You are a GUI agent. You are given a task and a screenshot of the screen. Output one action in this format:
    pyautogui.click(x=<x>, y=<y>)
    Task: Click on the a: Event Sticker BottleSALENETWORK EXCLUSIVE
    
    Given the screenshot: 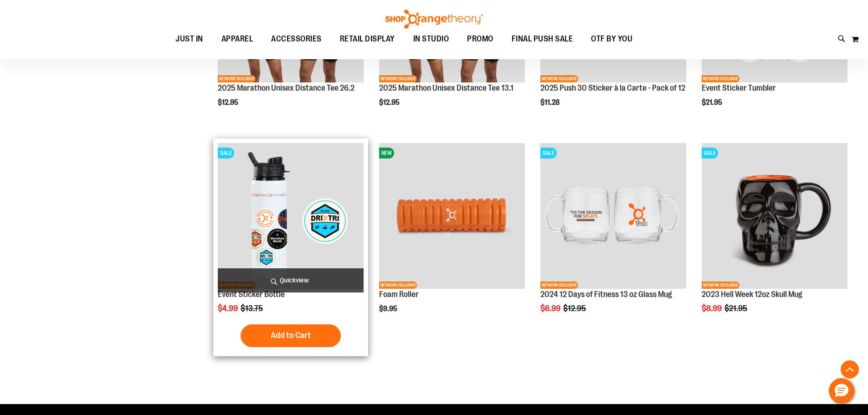 What is the action you would take?
    pyautogui.click(x=291, y=216)
    